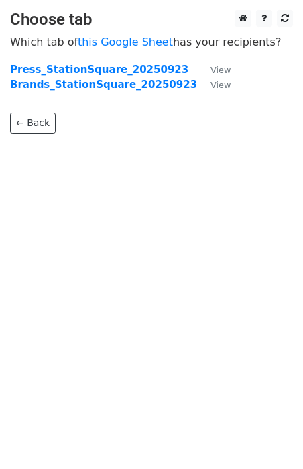 This screenshot has width=303, height=469. What do you see at coordinates (103, 85) in the screenshot?
I see `a: Brands_StationSquare_20250923` at bounding box center [103, 85].